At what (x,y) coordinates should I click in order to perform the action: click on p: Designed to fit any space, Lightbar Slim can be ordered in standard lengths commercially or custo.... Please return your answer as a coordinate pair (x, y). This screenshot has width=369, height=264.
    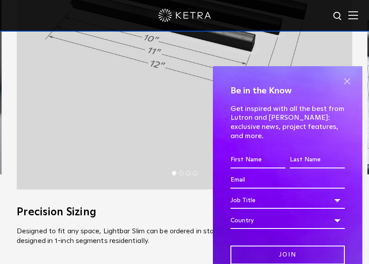
    Looking at the image, I should click on (184, 236).